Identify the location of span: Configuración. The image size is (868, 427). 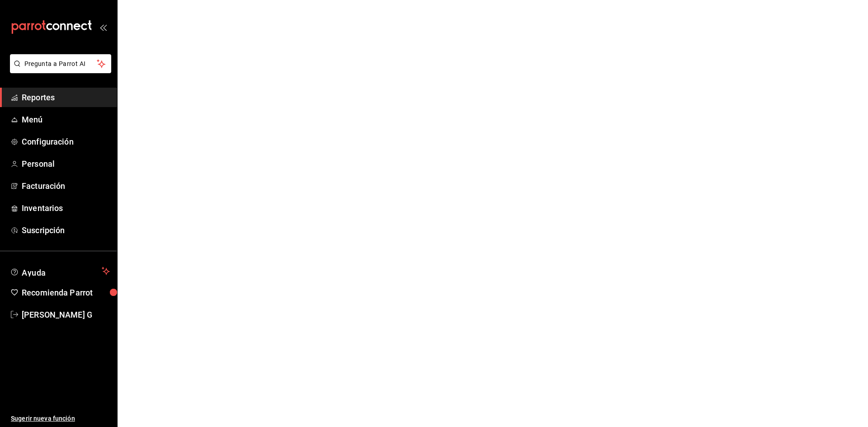
(65, 141).